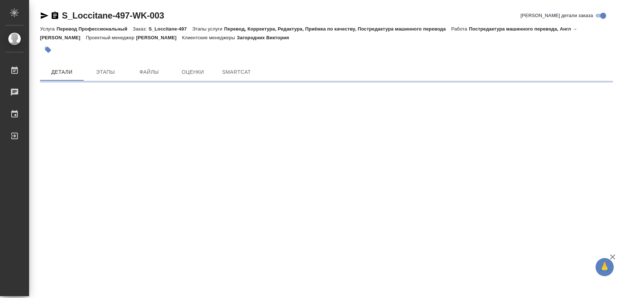 This screenshot has width=621, height=298. What do you see at coordinates (44, 16) in the screenshot?
I see `button: Скопировать ссылку для ЯМессенджера` at bounding box center [44, 16].